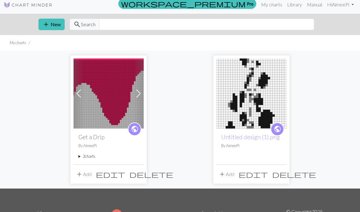 This screenshot has height=212, width=360. What do you see at coordinates (88, 24) in the screenshot?
I see `span: Search` at bounding box center [88, 24].